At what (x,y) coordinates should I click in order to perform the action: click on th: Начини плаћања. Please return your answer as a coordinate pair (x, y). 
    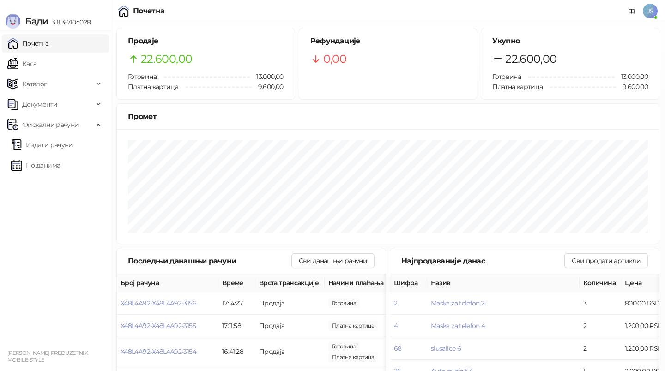
    Looking at the image, I should click on (371, 283).